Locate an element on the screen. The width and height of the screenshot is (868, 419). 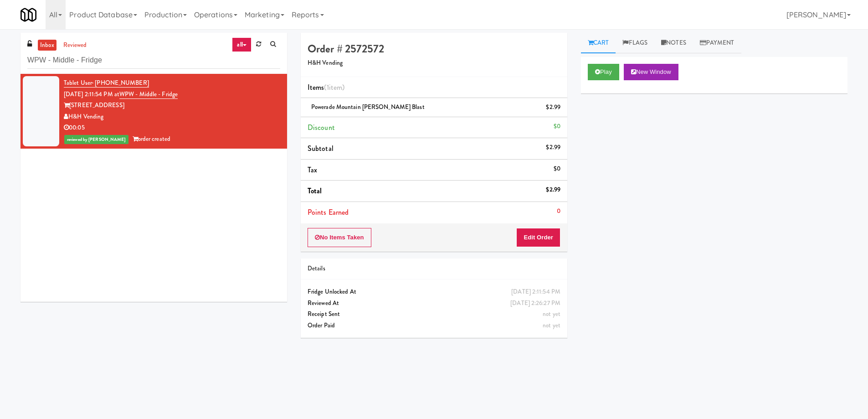
a: all is located at coordinates (242, 45).